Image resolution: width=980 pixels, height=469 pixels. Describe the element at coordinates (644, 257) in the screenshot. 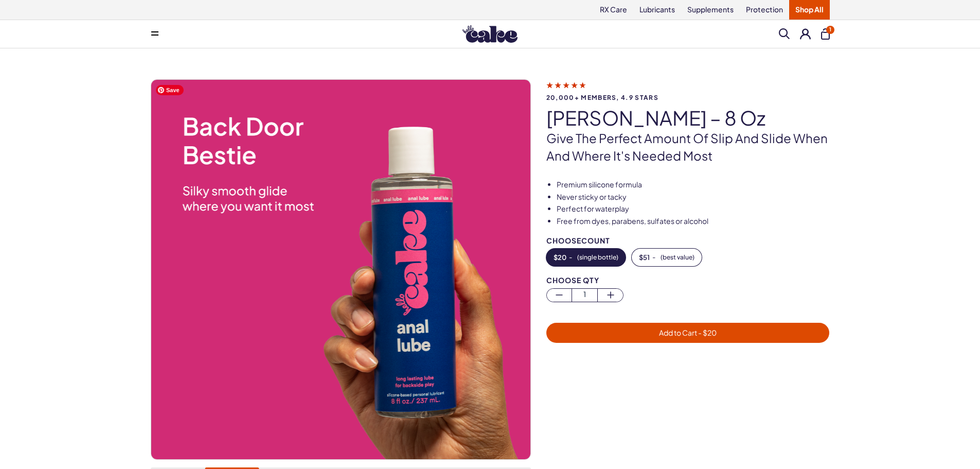

I see `span: $ 51` at that location.